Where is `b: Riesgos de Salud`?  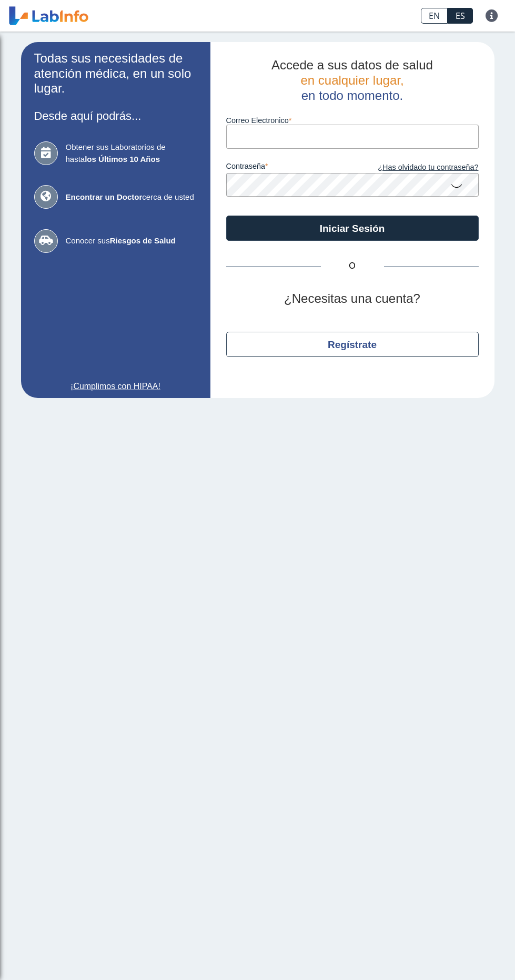
b: Riesgos de Salud is located at coordinates (143, 241).